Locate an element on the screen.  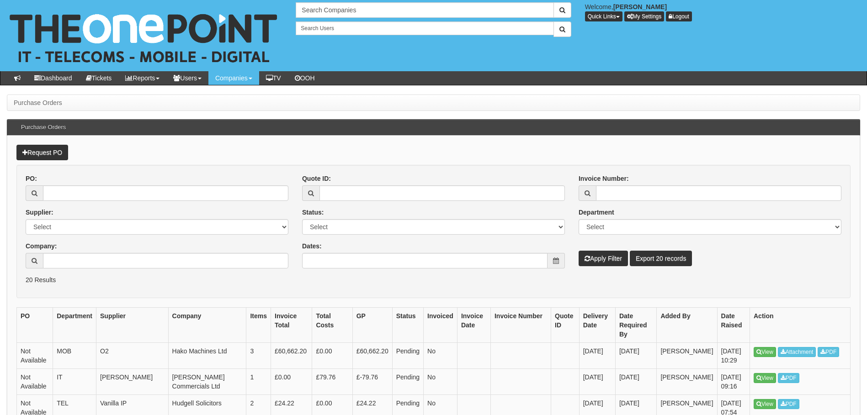
p: 20 Results is located at coordinates (433, 280).